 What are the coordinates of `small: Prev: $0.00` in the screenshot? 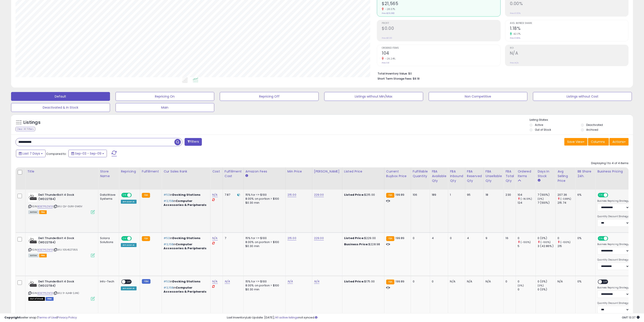 It's located at (387, 38).